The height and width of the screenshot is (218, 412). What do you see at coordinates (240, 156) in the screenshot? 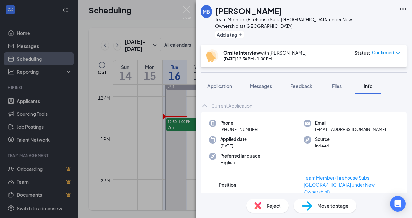
I see `span: Preferred language` at bounding box center [240, 156].